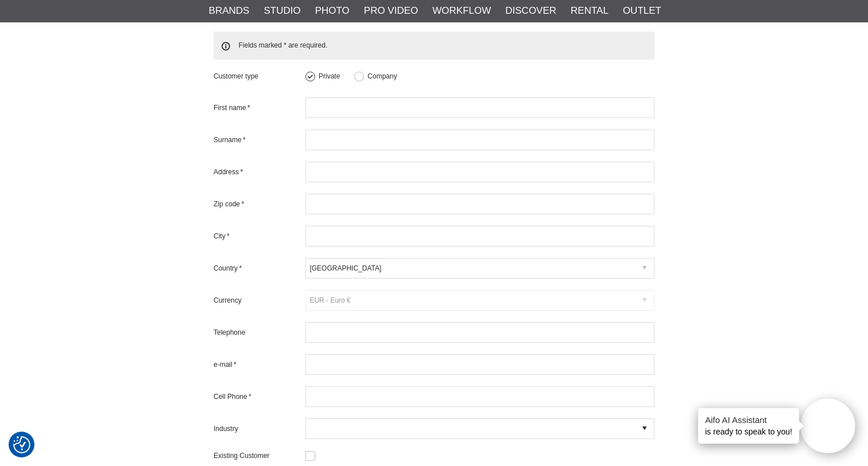 Image resolution: width=868 pixels, height=466 pixels. I want to click on a: Pro Video, so click(391, 11).